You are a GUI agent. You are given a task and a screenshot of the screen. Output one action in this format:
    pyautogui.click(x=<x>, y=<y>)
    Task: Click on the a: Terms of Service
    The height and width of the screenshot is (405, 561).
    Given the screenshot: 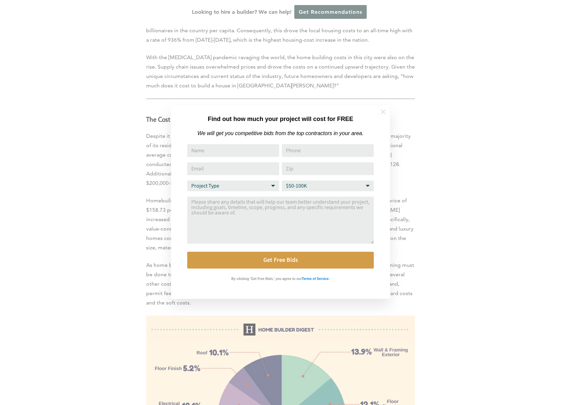 What is the action you would take?
    pyautogui.click(x=315, y=278)
    